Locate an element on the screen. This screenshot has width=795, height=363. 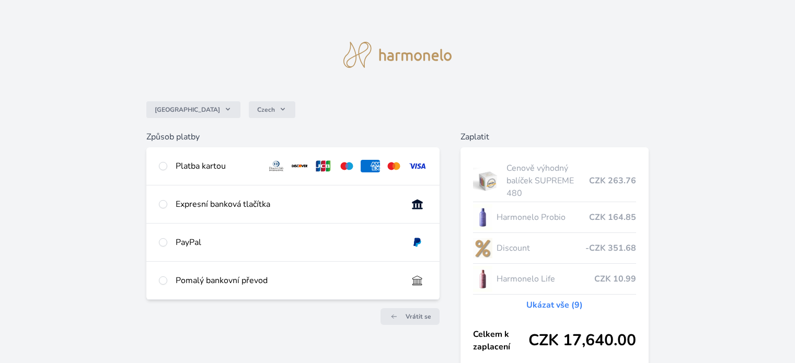
span: Celkem k zaplacení is located at coordinates (501, 341).